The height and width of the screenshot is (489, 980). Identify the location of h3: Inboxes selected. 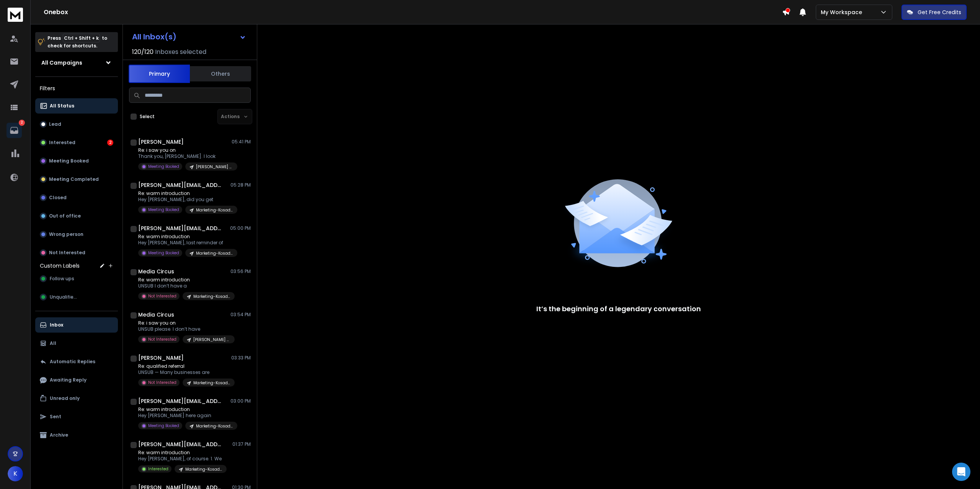
(180, 52).